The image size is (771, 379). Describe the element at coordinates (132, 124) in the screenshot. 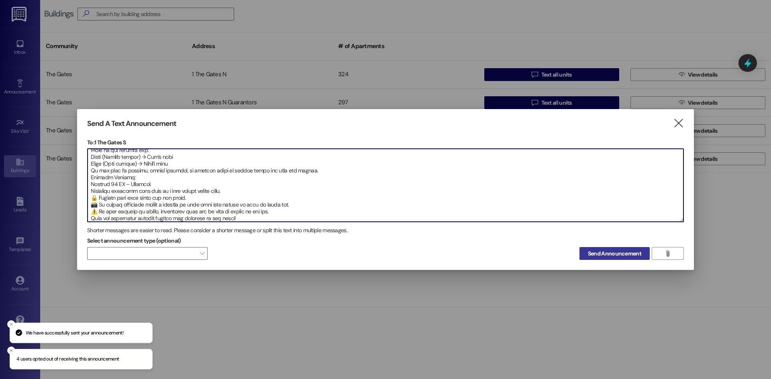

I see `h3: Send A Text Announcement` at that location.